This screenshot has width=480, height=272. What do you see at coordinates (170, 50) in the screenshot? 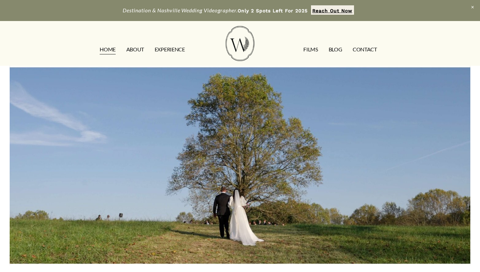
I see `a: EXPERIENCE` at bounding box center [170, 50].